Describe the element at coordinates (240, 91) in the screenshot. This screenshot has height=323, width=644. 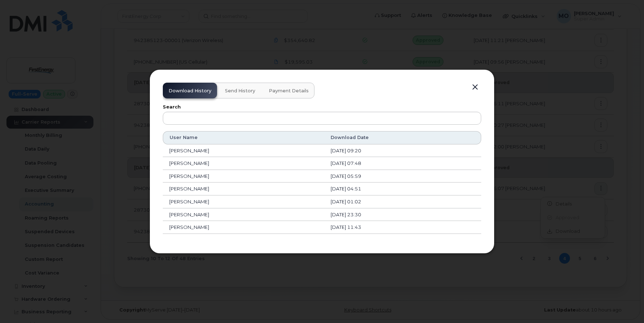
I see `span: Send History` at that location.